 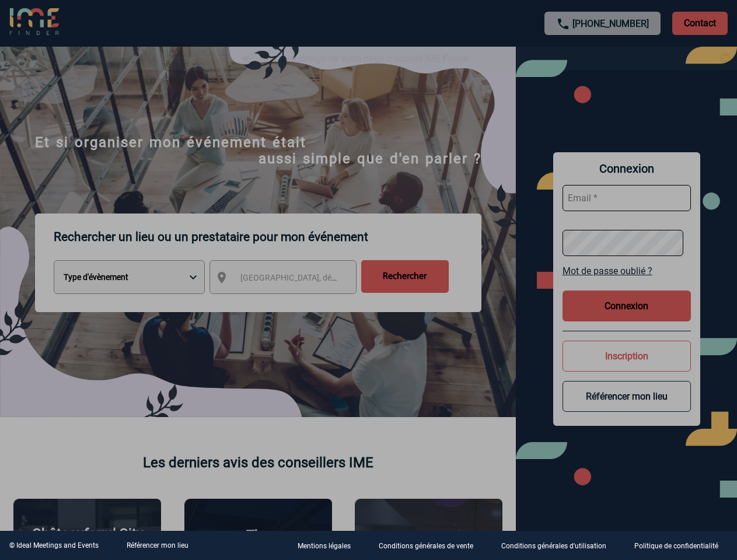 I want to click on p: Conditions générales de vente, so click(x=426, y=546).